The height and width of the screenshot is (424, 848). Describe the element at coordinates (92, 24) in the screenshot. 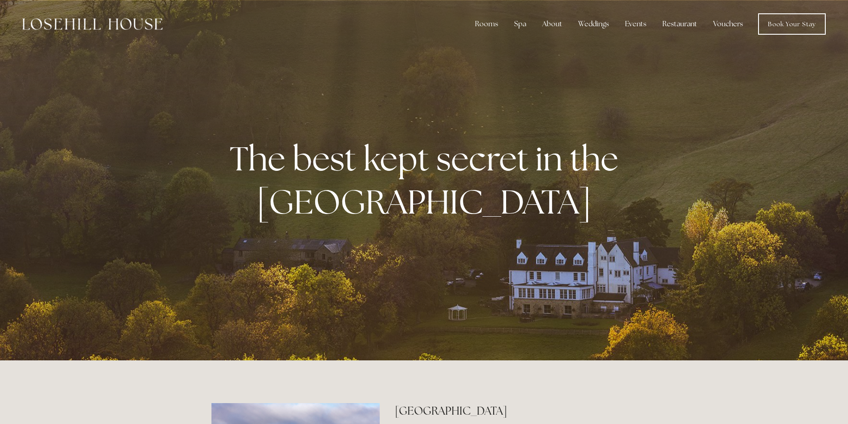

I see `img: Losehill House` at that location.